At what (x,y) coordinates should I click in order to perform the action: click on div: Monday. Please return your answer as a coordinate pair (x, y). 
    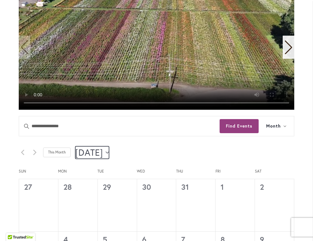
    Looking at the image, I should click on (78, 174).